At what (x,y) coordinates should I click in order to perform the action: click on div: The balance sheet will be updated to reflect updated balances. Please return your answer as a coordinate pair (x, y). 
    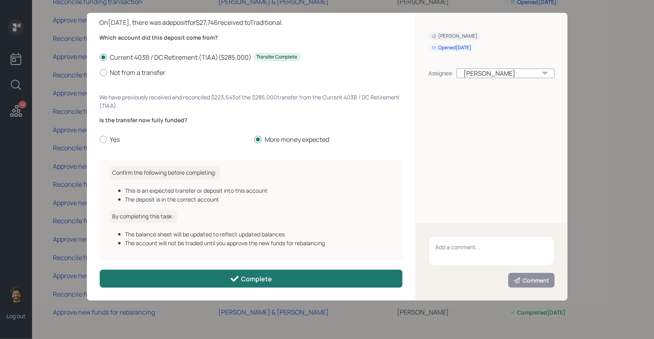
    Looking at the image, I should click on (259, 234).